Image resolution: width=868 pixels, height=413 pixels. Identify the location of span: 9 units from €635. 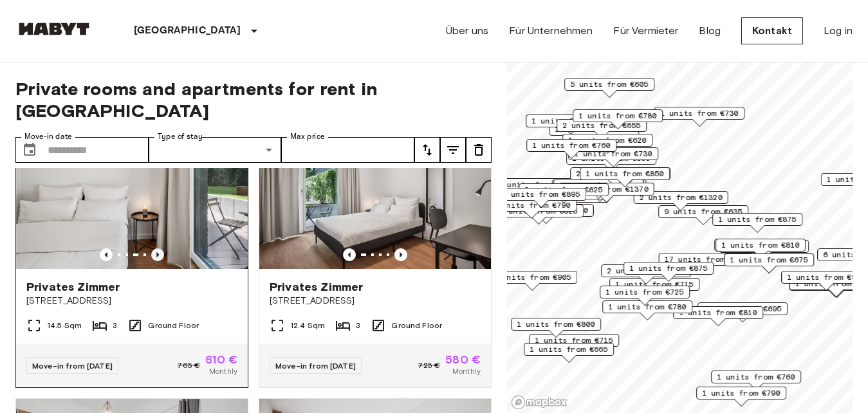
(703, 212).